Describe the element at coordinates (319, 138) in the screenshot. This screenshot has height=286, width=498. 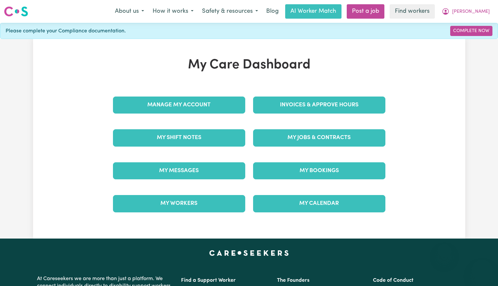
I see `a: My Jobs & Contracts` at that location.